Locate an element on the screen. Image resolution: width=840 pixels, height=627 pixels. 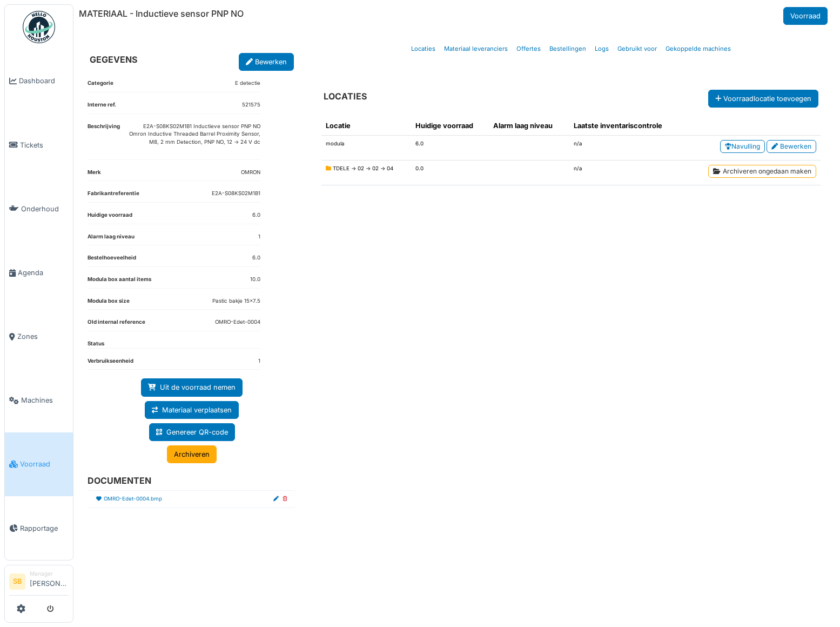
dt: Merk is located at coordinates (94, 175).